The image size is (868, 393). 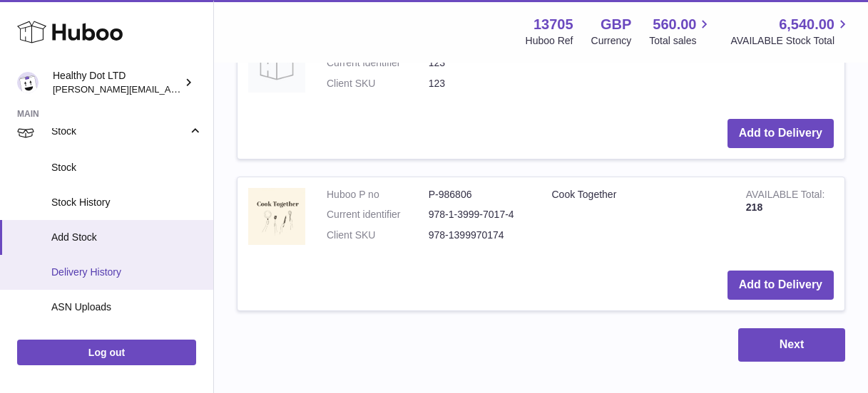 What do you see at coordinates (127, 237) in the screenshot?
I see `span: Add Stock` at bounding box center [127, 237].